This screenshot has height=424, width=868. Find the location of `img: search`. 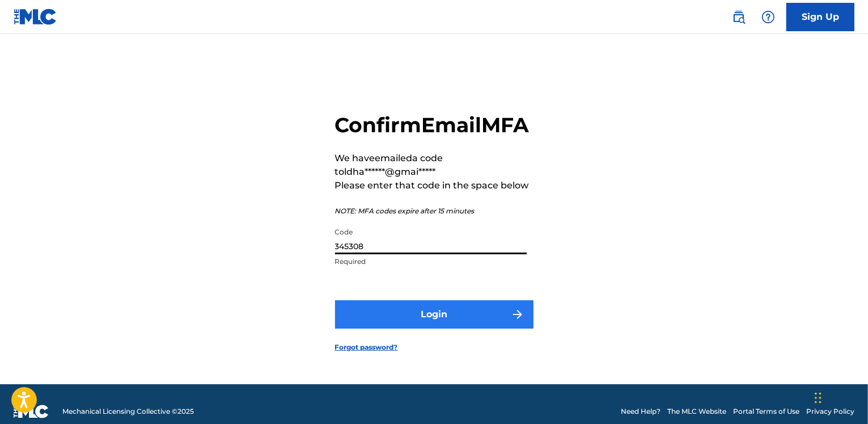

img: search is located at coordinates (738, 17).